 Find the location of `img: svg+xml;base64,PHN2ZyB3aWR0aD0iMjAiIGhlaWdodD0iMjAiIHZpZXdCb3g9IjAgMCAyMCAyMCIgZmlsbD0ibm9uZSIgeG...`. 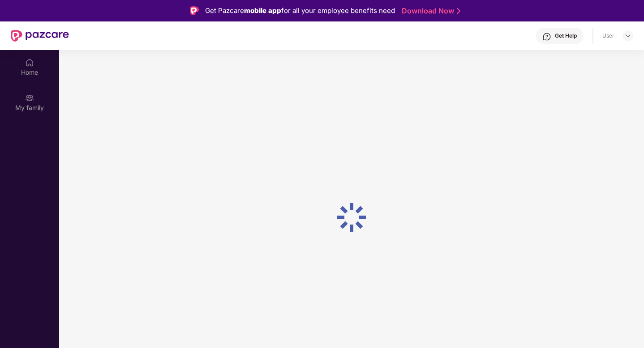

img: svg+xml;base64,PHN2ZyB3aWR0aD0iMjAiIGhlaWdodD0iMjAiIHZpZXdCb3g9IjAgMCAyMCAyMCIgZmlsbD0ibm9uZSIgeG... is located at coordinates (30, 98).